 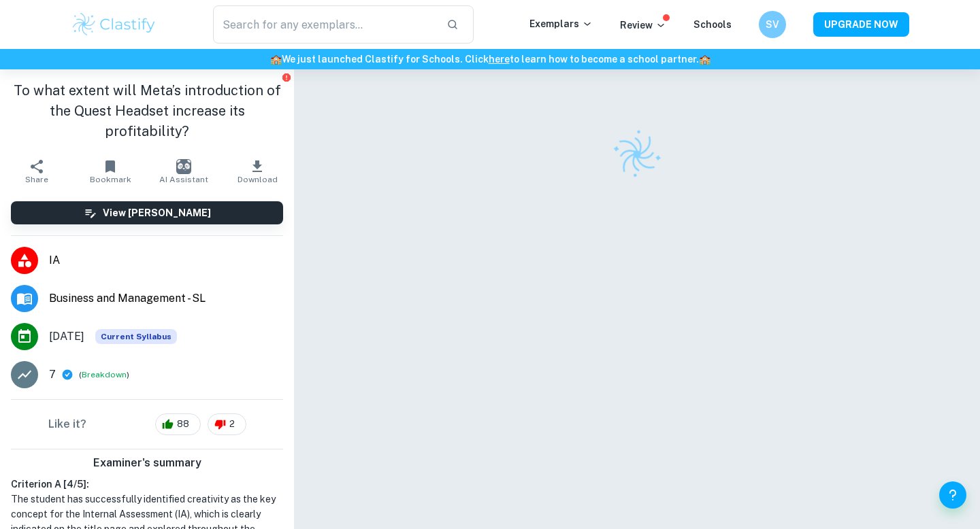 I want to click on button: Download, so click(x=257, y=171).